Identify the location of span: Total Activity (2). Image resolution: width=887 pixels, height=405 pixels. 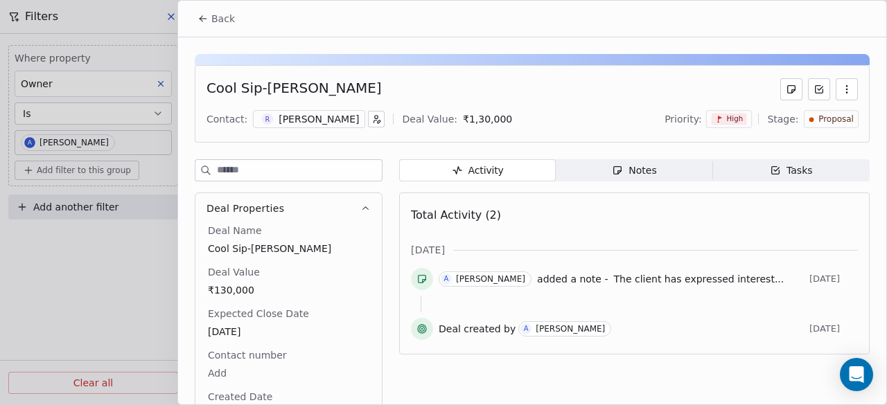
(456, 215).